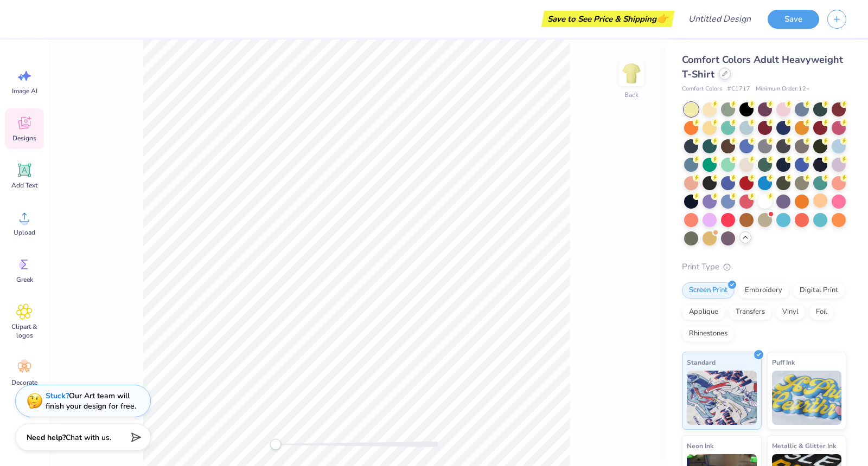  Describe the element at coordinates (632, 95) in the screenshot. I see `div: Back` at that location.